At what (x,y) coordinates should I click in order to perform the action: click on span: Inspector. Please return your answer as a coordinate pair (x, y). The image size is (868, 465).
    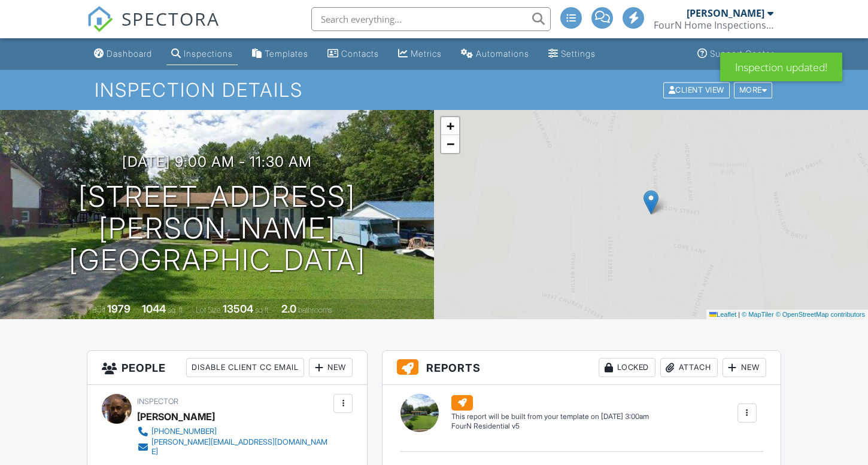
    Looking at the image, I should click on (158, 401).